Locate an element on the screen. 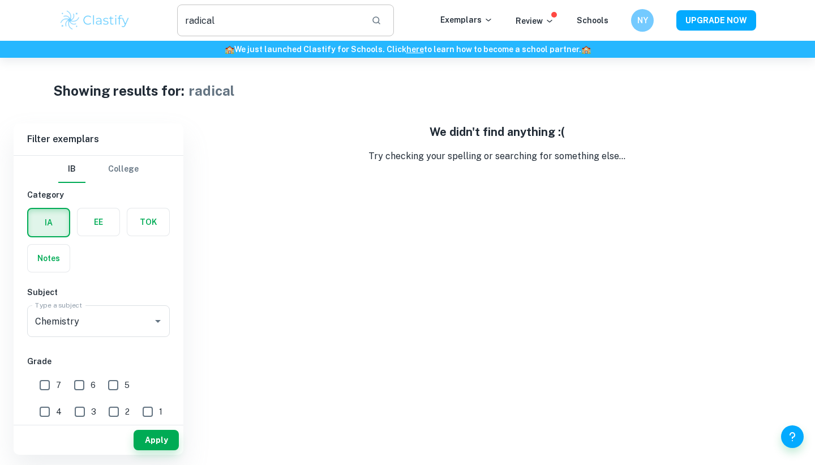 This screenshot has height=465, width=815. a: Schools is located at coordinates (593, 20).